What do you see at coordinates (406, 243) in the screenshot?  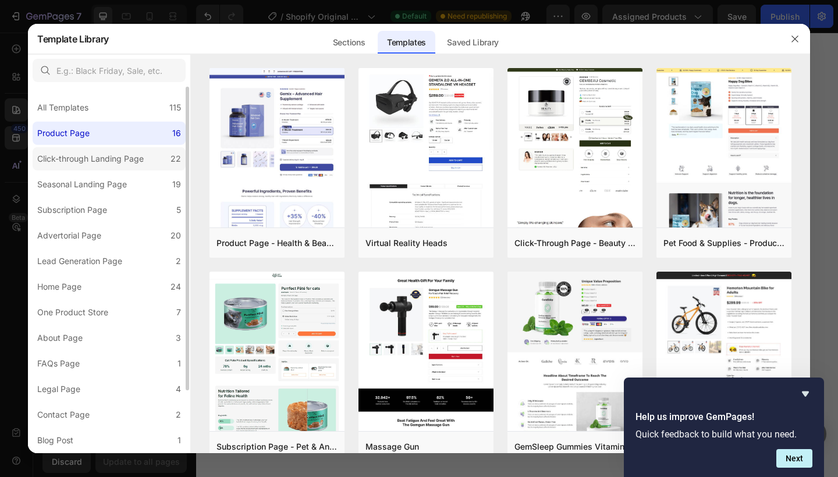 I see `div: Virtual Reality Heads` at bounding box center [406, 243].